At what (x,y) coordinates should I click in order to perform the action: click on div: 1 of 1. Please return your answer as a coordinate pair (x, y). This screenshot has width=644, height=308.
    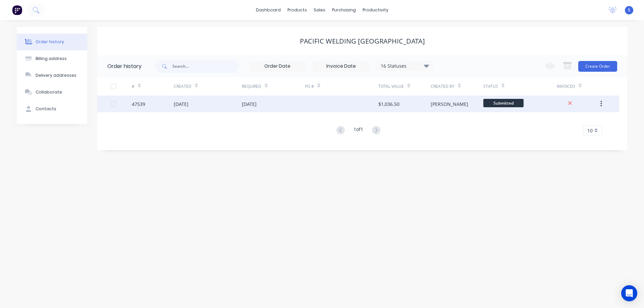
    Looking at the image, I should click on (358, 130).